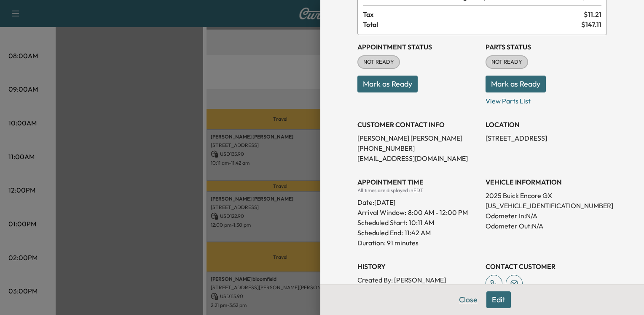 This screenshot has height=315, width=644. Describe the element at coordinates (546, 266) in the screenshot. I see `h3: CONTACT CUSTOMER` at that location.